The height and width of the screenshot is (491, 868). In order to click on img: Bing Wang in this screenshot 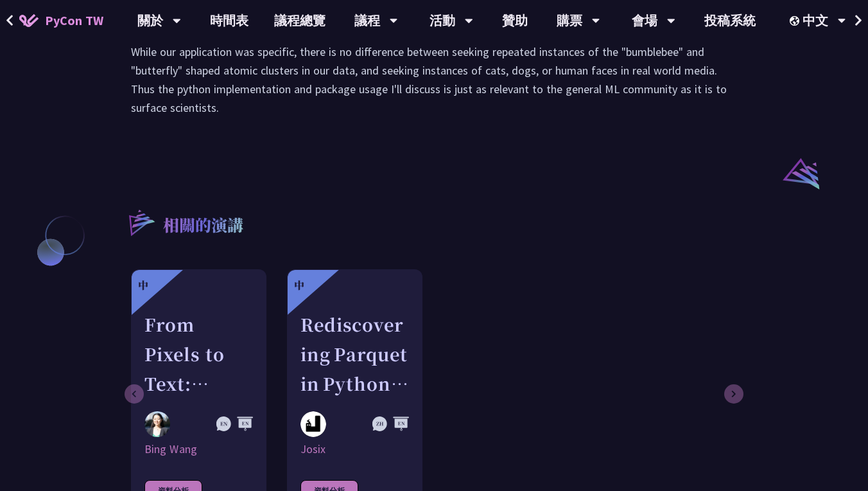, I will do `click(157, 424)`.